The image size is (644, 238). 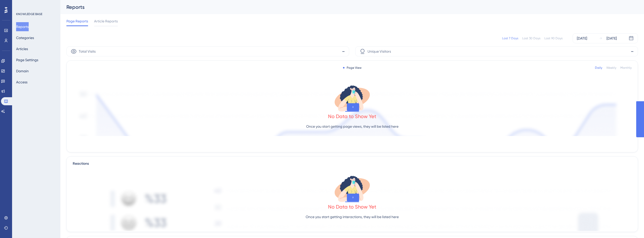 I want to click on div: Page View, so click(x=352, y=68).